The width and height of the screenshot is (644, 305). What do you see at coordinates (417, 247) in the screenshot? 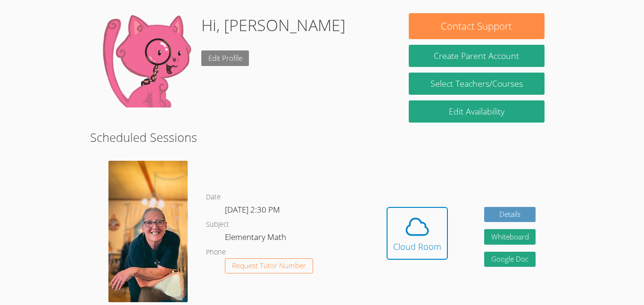
I see `div: Cloud Room` at bounding box center [417, 247].